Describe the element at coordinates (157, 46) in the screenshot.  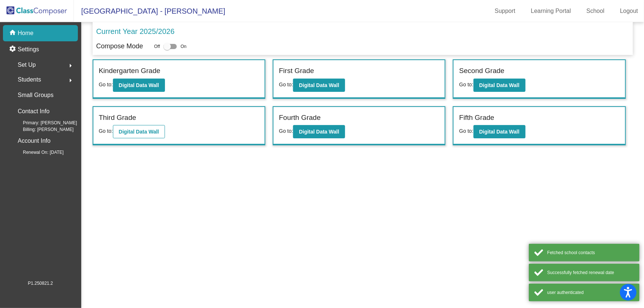
I see `span: Off` at that location.